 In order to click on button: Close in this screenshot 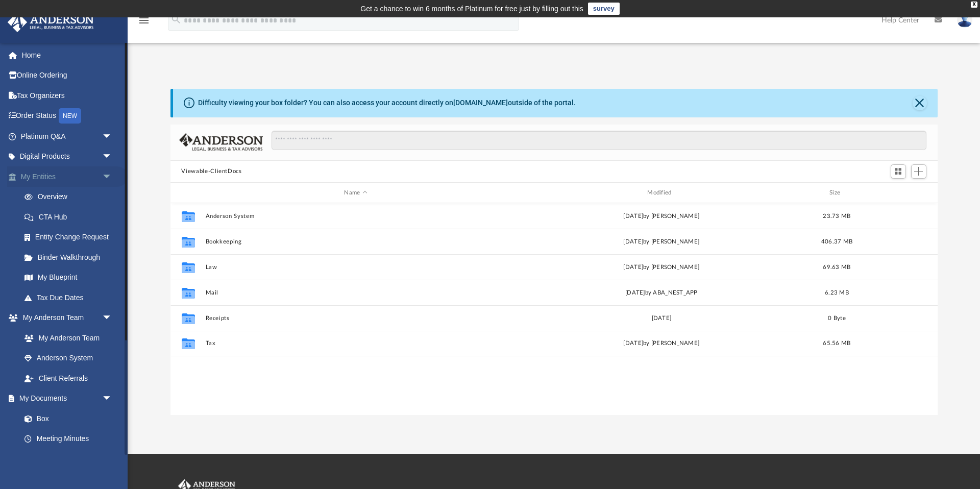, I will do `click(920, 103)`.